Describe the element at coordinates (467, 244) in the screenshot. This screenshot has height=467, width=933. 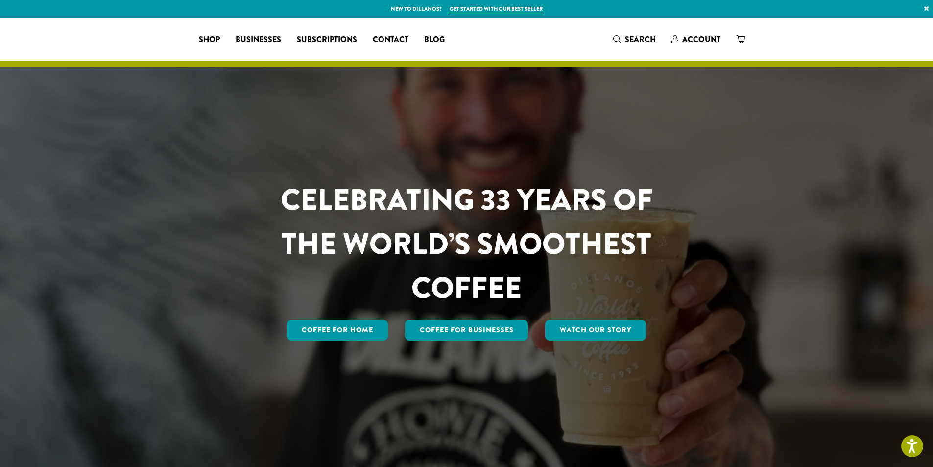
I see `h1: CELEBRATING 33 YEARS OF THE WORLD’S SMOOTHEST COFFEE` at that location.